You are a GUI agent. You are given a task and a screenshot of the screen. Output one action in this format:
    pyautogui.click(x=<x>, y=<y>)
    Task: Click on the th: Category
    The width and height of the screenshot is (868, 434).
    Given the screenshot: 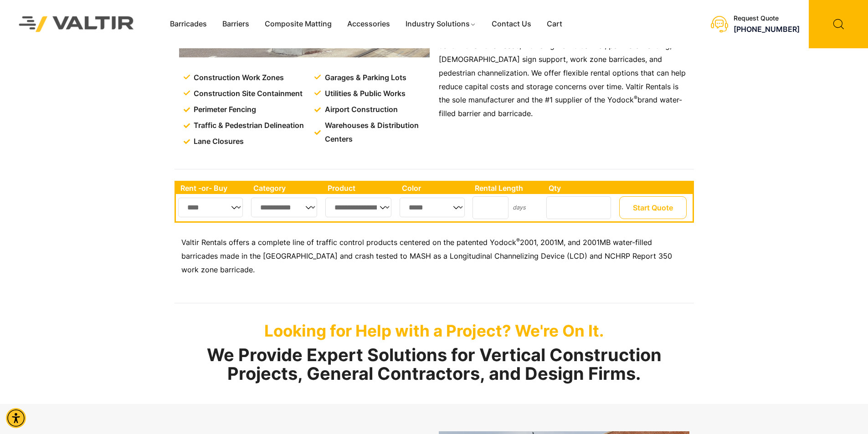 What is the action you would take?
    pyautogui.click(x=286, y=188)
    